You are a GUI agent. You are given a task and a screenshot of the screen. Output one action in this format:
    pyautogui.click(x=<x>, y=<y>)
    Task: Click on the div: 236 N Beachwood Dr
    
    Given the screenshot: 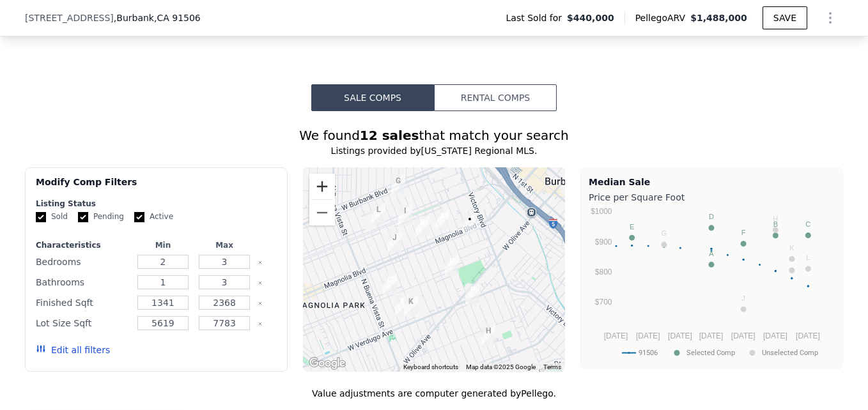 What is the action you would take?
    pyautogui.click(x=452, y=266)
    